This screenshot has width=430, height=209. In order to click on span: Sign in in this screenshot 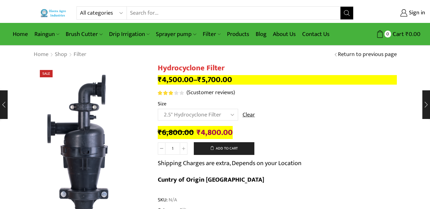, I will do `click(416, 13)`.